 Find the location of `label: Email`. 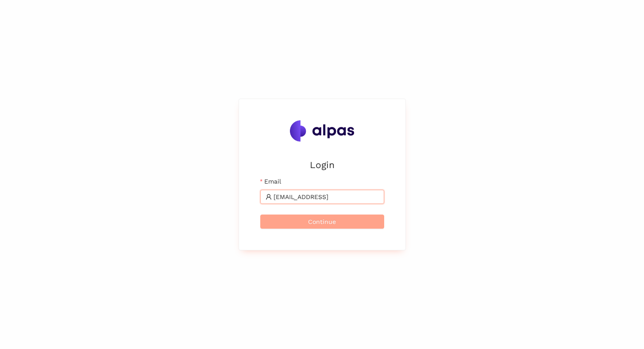

label: Email is located at coordinates (270, 181).